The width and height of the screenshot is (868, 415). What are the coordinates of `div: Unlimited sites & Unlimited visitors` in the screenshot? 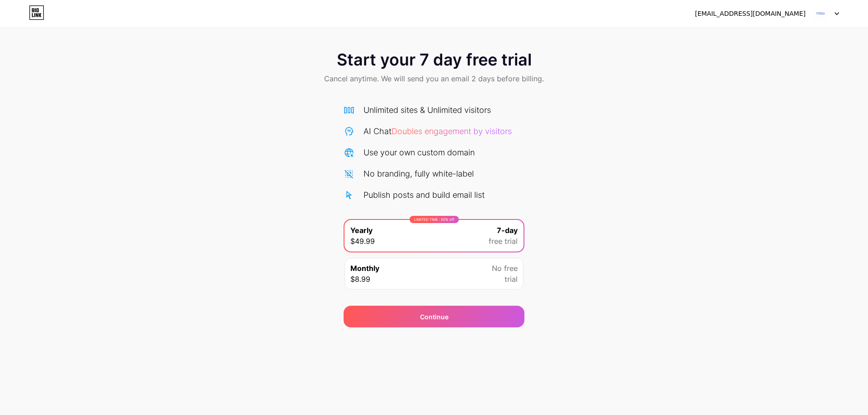 It's located at (427, 110).